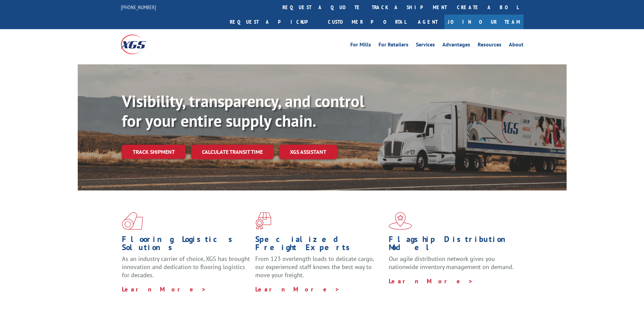 This screenshot has width=644, height=326. What do you see at coordinates (425, 46) in the screenshot?
I see `a: Services` at bounding box center [425, 46].